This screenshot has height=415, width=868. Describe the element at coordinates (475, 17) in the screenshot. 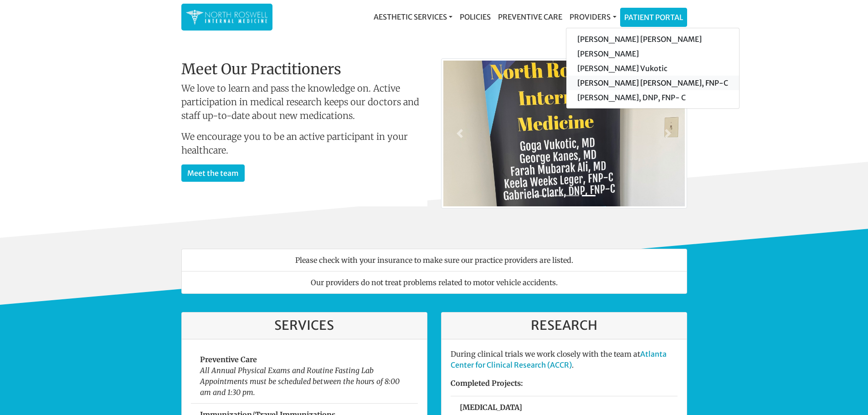

I see `a: Policies` at that location.